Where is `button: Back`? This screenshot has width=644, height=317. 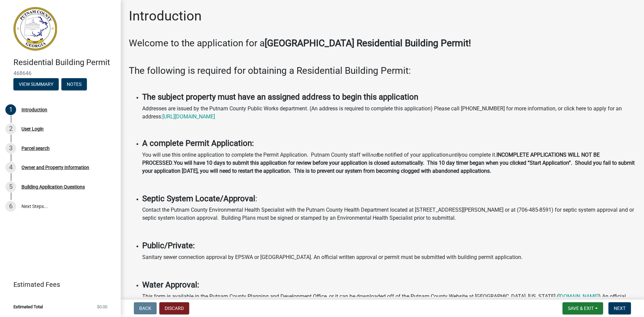
button: Back is located at coordinates (145, 308).